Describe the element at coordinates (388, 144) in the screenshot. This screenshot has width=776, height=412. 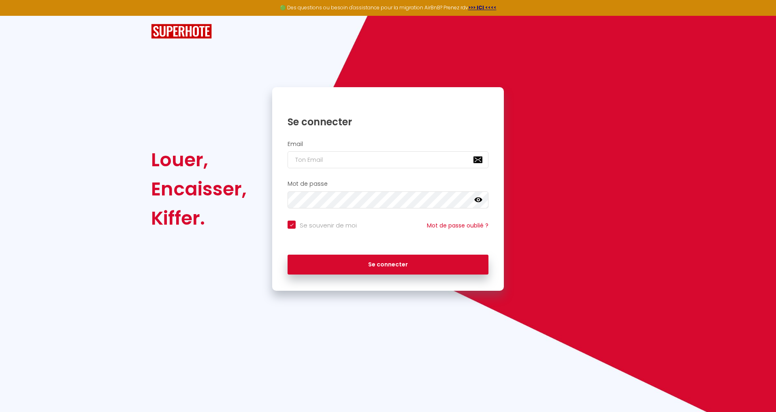
I see `h2: Email` at that location.